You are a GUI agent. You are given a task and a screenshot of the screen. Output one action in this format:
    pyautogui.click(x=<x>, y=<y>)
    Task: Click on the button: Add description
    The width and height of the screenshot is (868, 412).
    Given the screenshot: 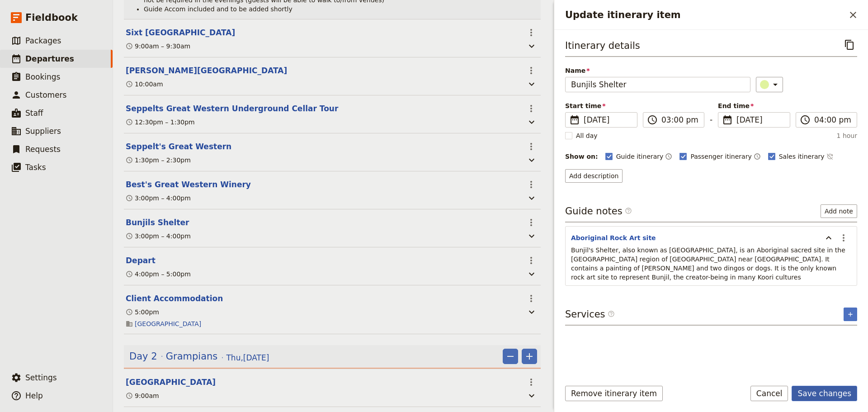 What is the action you would take?
    pyautogui.click(x=594, y=176)
    